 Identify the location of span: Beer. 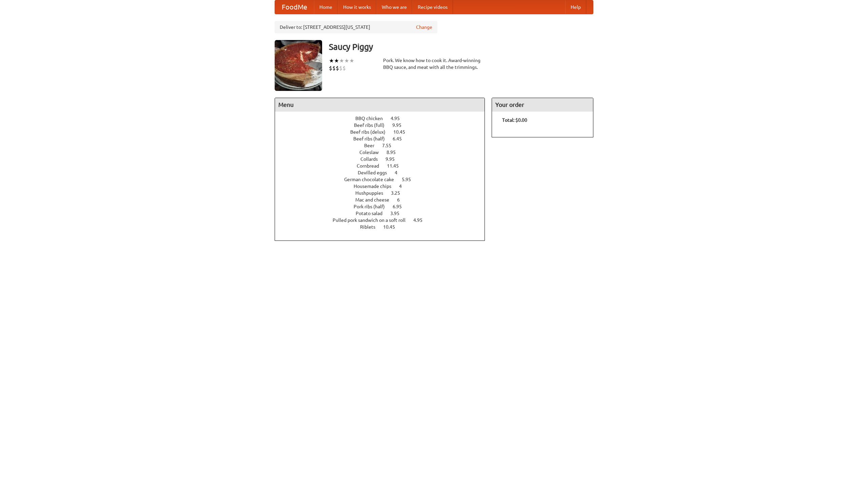
(372, 145).